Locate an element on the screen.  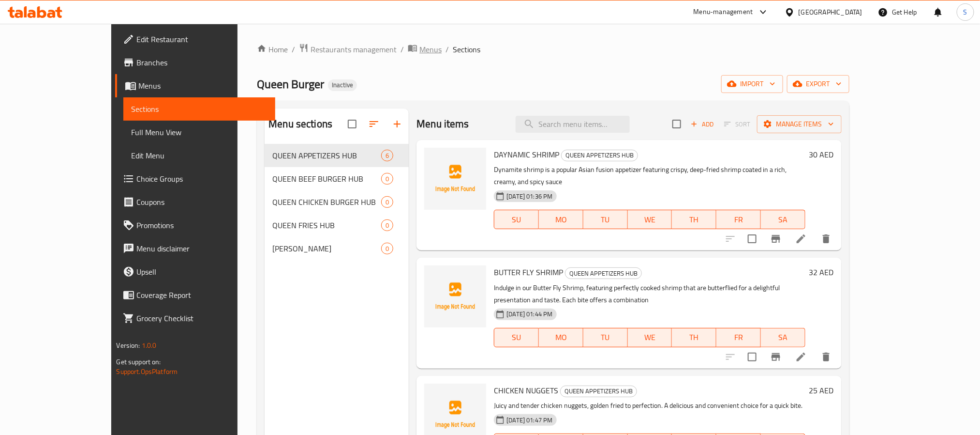
div: QUEEN ASHEER HUB is located at coordinates (327, 248).